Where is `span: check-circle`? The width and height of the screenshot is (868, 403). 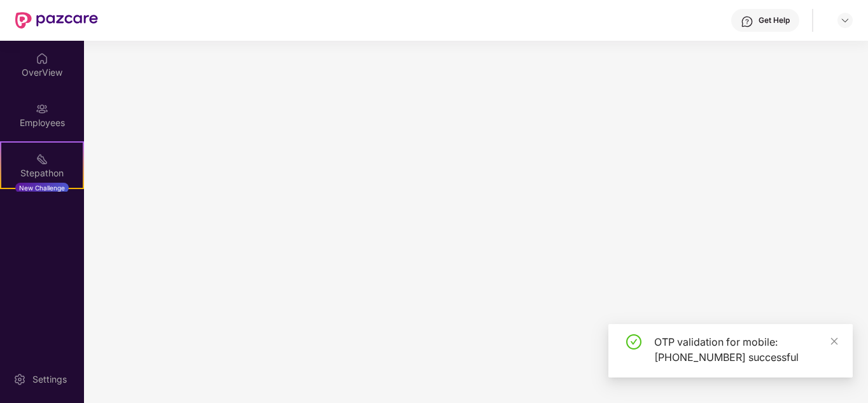
span: check-circle is located at coordinates (634, 341).